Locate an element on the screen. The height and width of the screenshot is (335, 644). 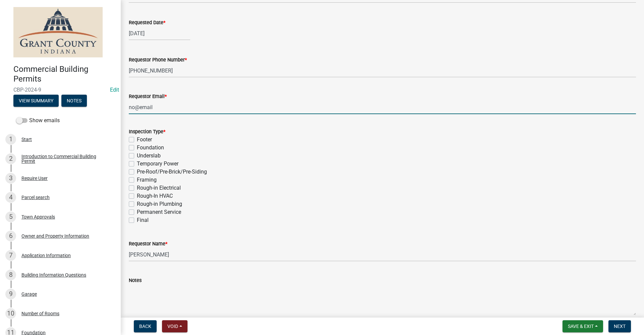
label: Foundation is located at coordinates (150, 148).